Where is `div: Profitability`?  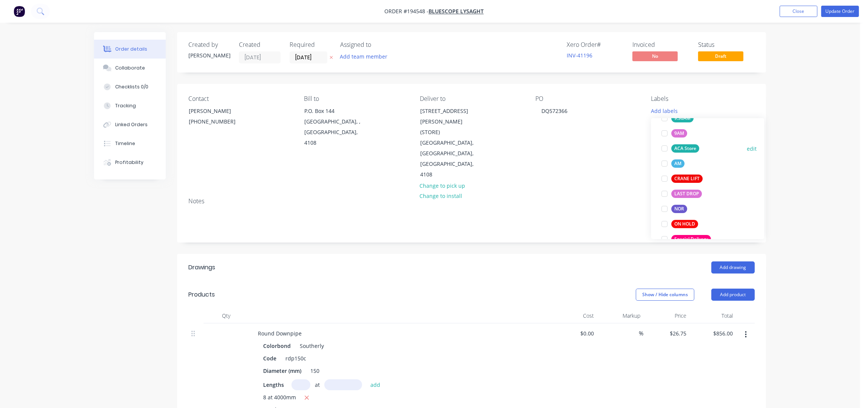
div: Profitability is located at coordinates (129, 162).